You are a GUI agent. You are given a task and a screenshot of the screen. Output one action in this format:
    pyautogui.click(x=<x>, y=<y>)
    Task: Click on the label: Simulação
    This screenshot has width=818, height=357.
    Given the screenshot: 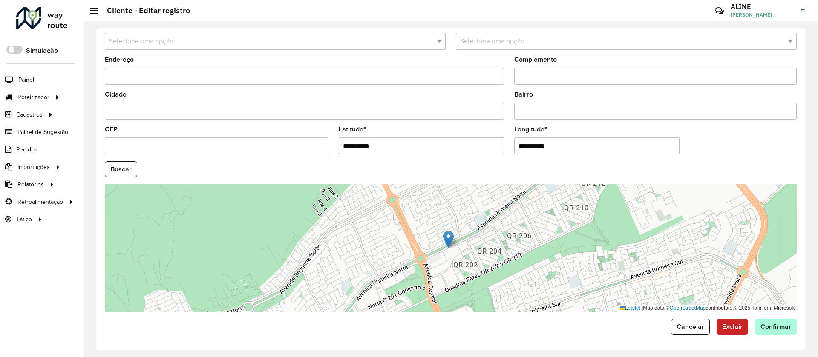 What is the action you would take?
    pyautogui.click(x=42, y=51)
    